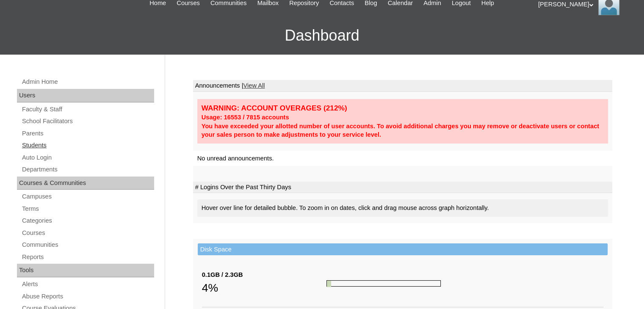 This screenshot has height=309, width=644. What do you see at coordinates (322, 36) in the screenshot?
I see `h3: Dashboard` at bounding box center [322, 36].